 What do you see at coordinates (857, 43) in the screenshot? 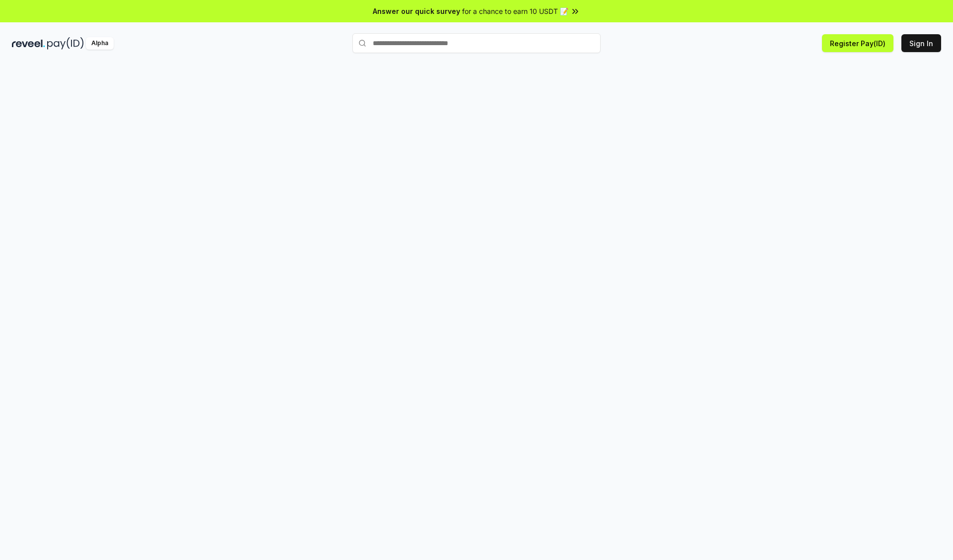
I see `button: Register Pay(ID)` at bounding box center [857, 43].